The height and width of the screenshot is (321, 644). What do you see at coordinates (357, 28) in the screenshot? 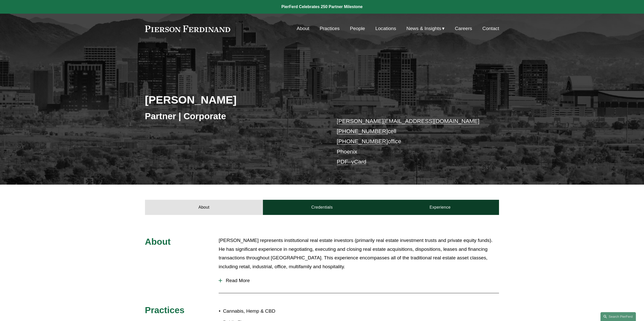
I see `a: People` at bounding box center [357, 28].